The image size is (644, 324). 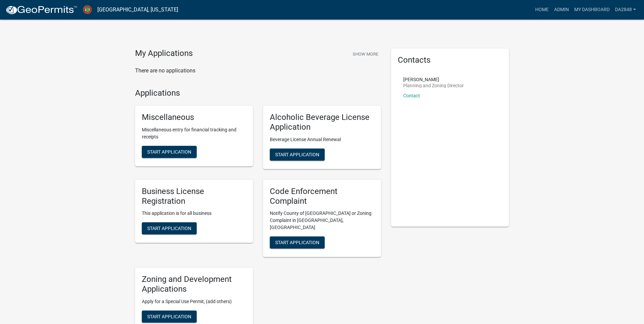 I want to click on button: Show More, so click(x=365, y=54).